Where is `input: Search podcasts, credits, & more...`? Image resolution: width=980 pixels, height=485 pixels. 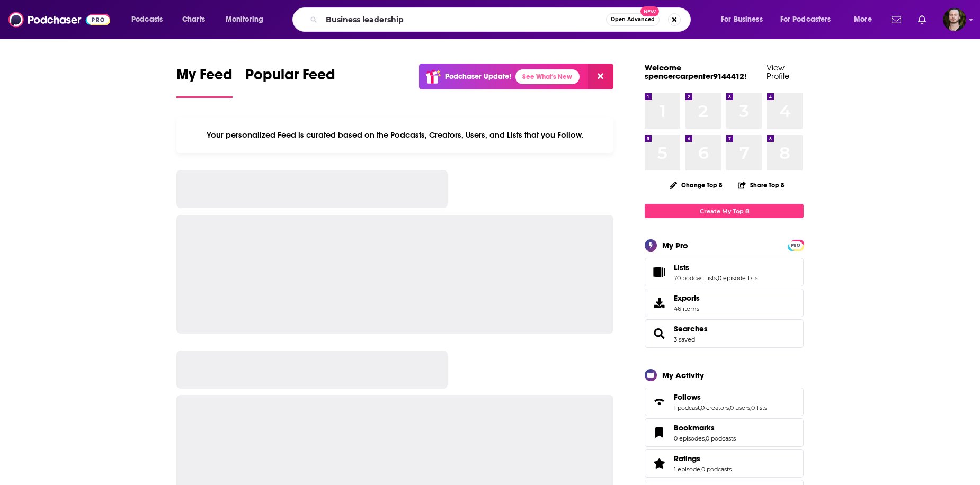 input: Search podcasts, credits, & more... is located at coordinates (463, 20).